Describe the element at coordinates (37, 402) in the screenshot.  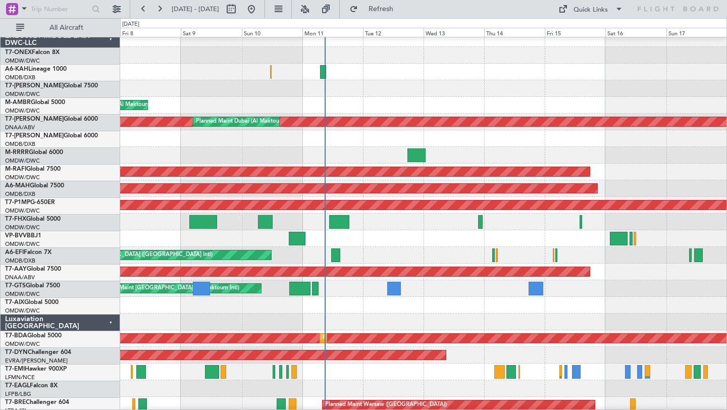
I see `a: T7-BREChallenger 604` at that location.